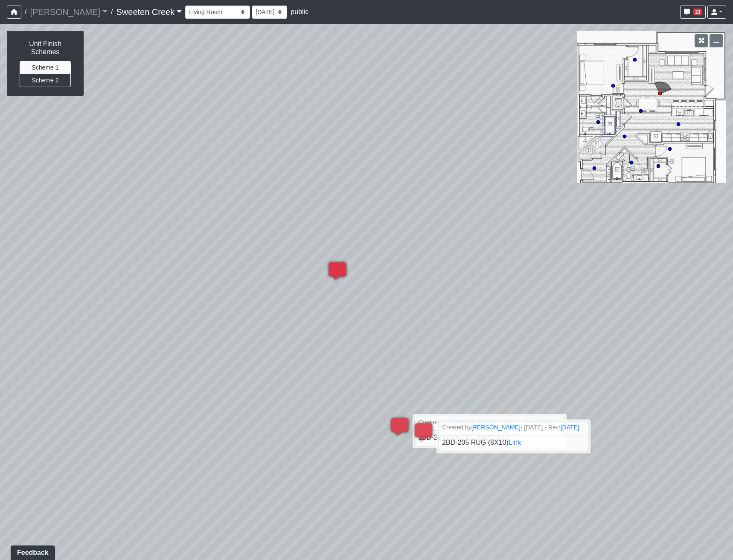  I want to click on a: Sweeten Creek, so click(149, 12).